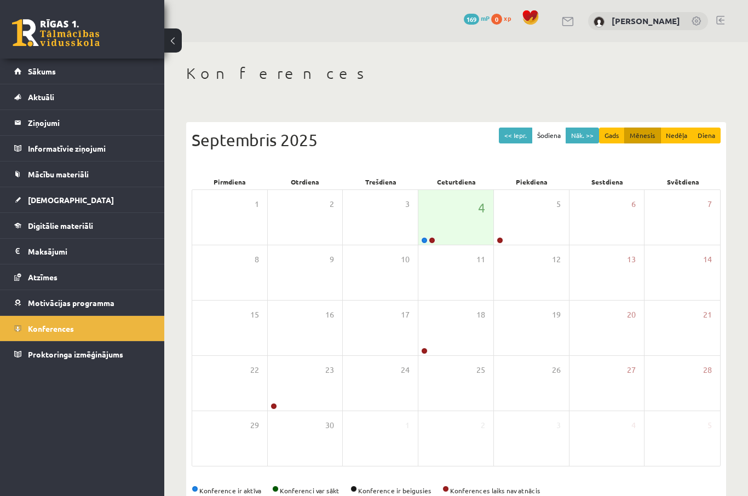  What do you see at coordinates (405, 260) in the screenshot?
I see `span: 10` at bounding box center [405, 260].